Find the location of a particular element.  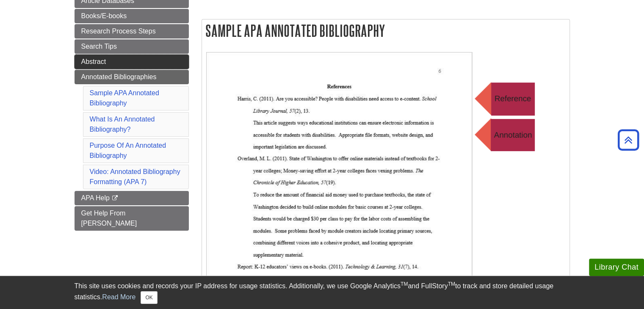

span: Search Tips is located at coordinates (99, 46).